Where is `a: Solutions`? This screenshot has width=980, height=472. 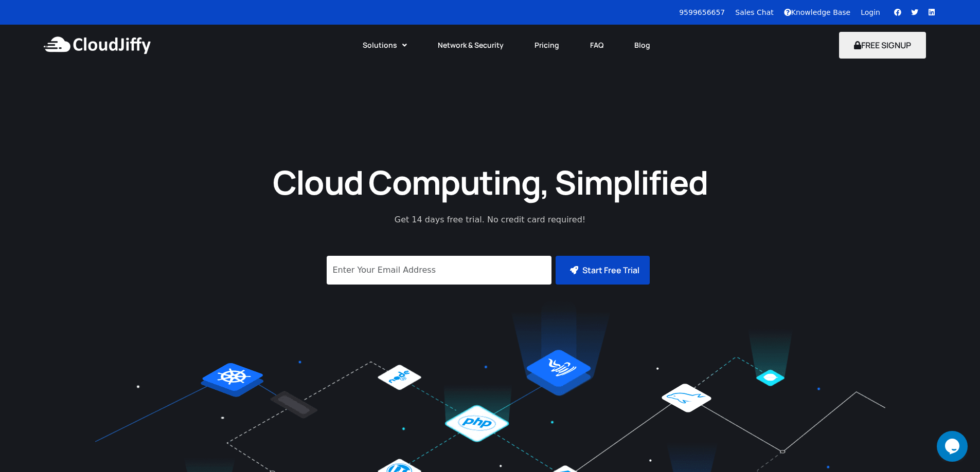 a: Solutions is located at coordinates (384, 45).